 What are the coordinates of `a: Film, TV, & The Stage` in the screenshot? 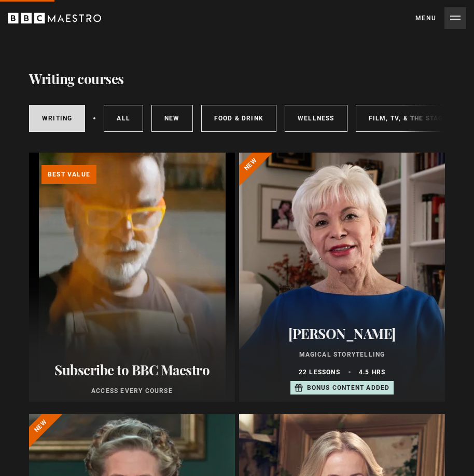 It's located at (409, 118).